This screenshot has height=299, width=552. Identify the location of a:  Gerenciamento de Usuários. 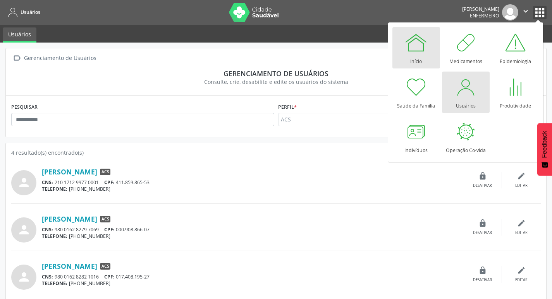
(54, 58).